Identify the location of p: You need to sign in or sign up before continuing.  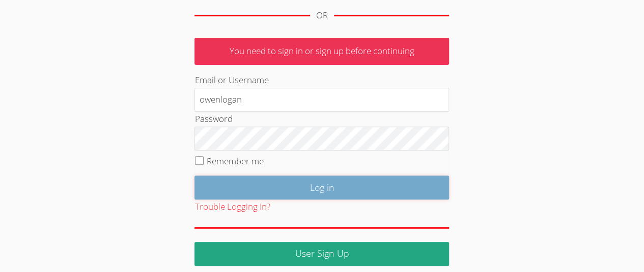
(322, 51).